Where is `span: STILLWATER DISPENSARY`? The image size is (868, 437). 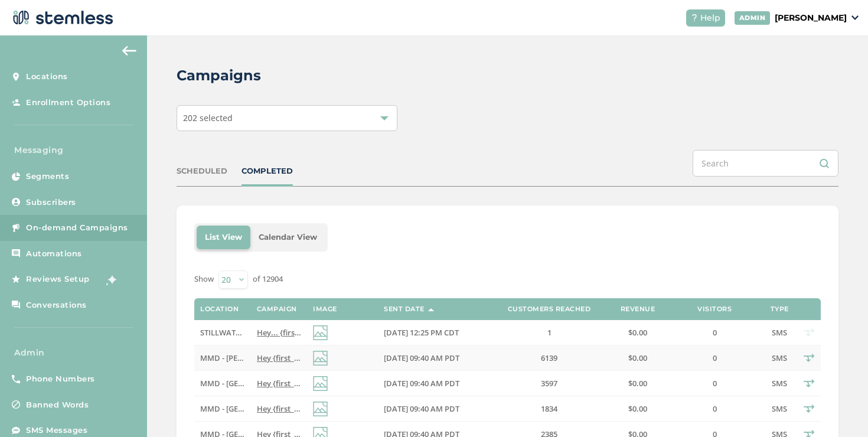 span: STILLWATER DISPENSARY is located at coordinates (246, 333).